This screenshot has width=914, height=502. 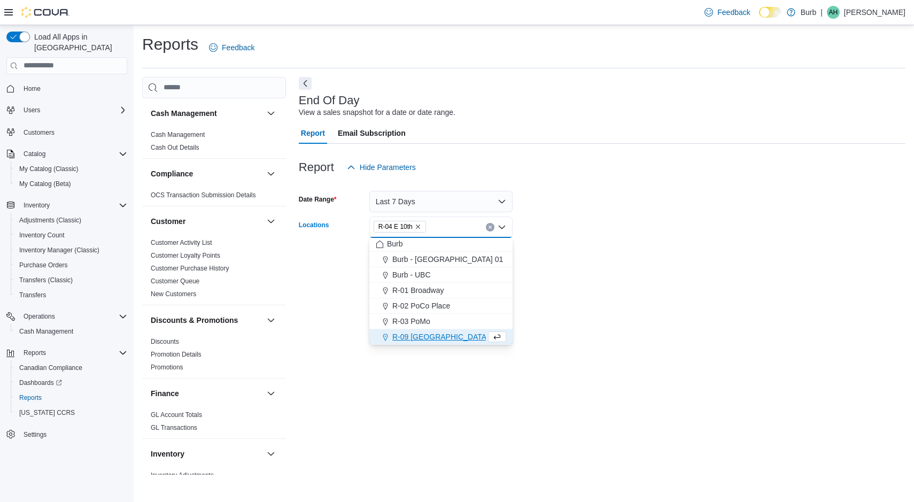 I want to click on span: Transfers (Classic), so click(x=71, y=280).